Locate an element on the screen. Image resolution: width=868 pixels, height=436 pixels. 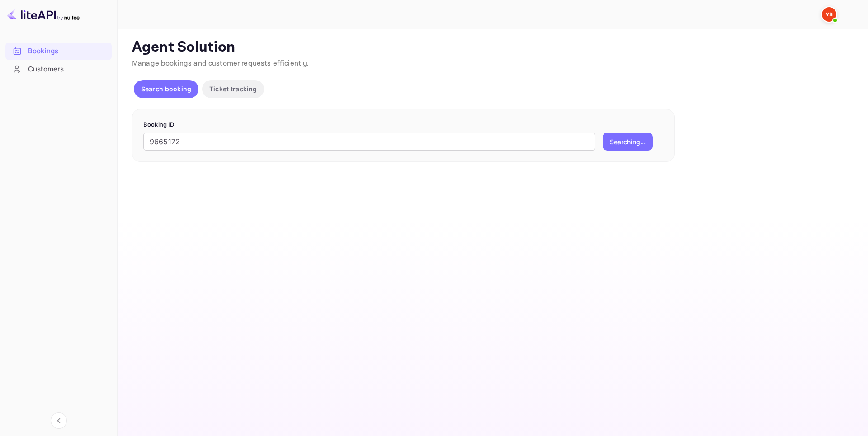
p: Ticket tracking is located at coordinates (233, 89).